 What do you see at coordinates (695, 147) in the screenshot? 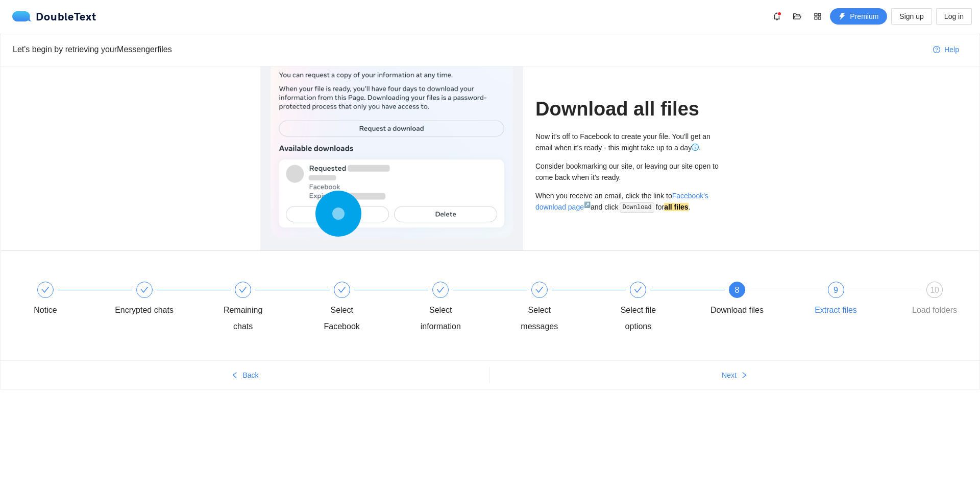
I see `span: info-circle` at bounding box center [695, 147].